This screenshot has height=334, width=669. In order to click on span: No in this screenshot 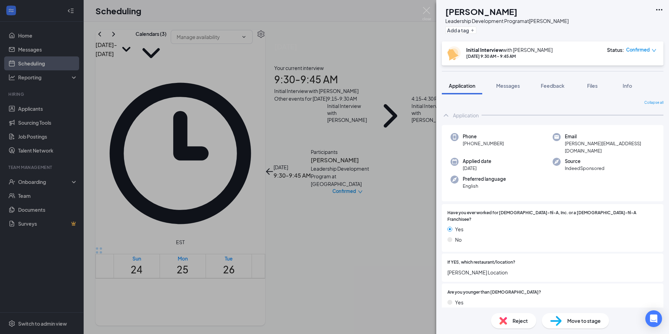, I will do `click(458, 240)`.